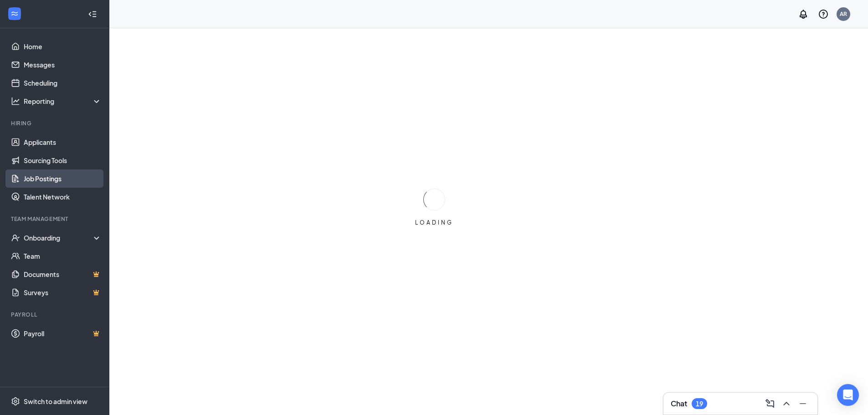 The image size is (868, 415). Describe the element at coordinates (63, 47) in the screenshot. I see `a: Home` at that location.